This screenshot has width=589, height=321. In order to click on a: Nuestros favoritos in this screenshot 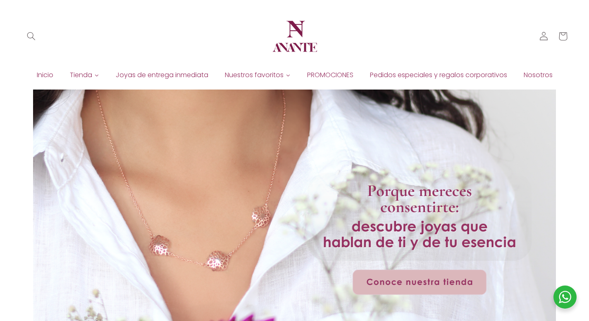, I will do `click(257, 75)`.